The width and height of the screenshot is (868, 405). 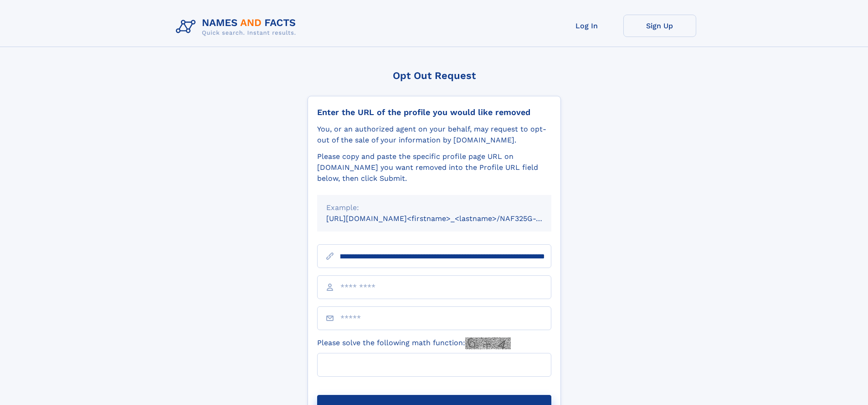 What do you see at coordinates (238, 27) in the screenshot?
I see `img: Logo Names and Facts` at bounding box center [238, 27].